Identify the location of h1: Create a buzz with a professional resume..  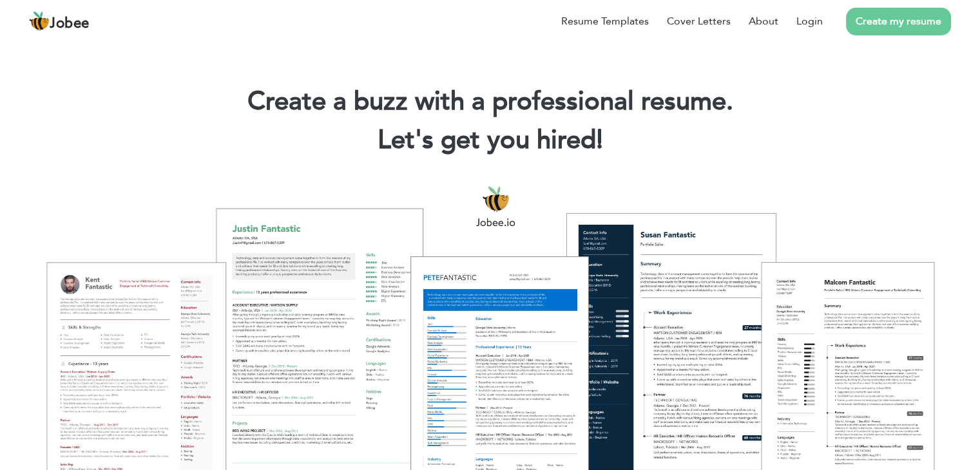
(490, 102).